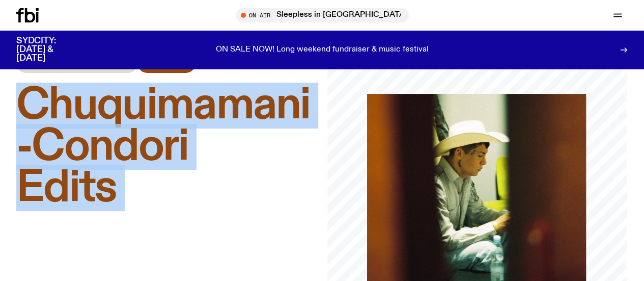  Describe the element at coordinates (322, 50) in the screenshot. I see `p: ON SALE NOW! Long weekend fundraiser & music festival` at that location.